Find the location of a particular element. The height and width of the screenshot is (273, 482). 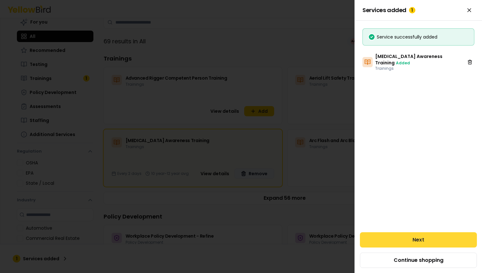

p: Trainings is located at coordinates (419, 68).